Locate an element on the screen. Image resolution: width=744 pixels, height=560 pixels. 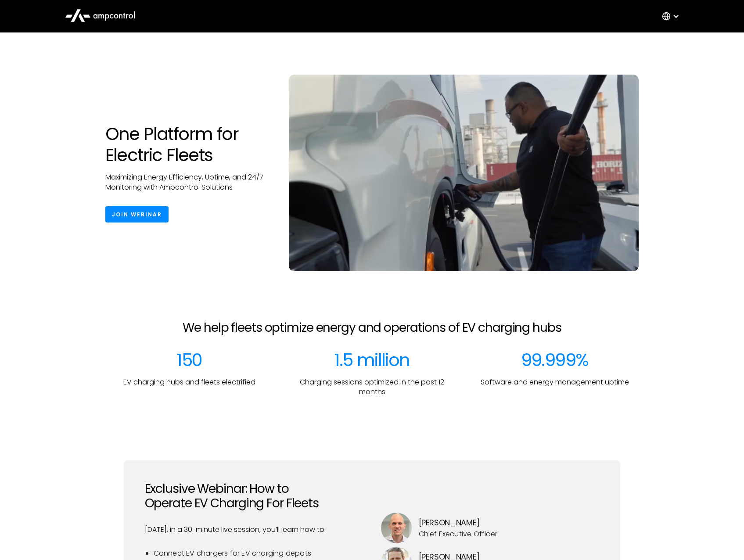
h1: One Platform for Electric Fleets is located at coordinates (188, 144).